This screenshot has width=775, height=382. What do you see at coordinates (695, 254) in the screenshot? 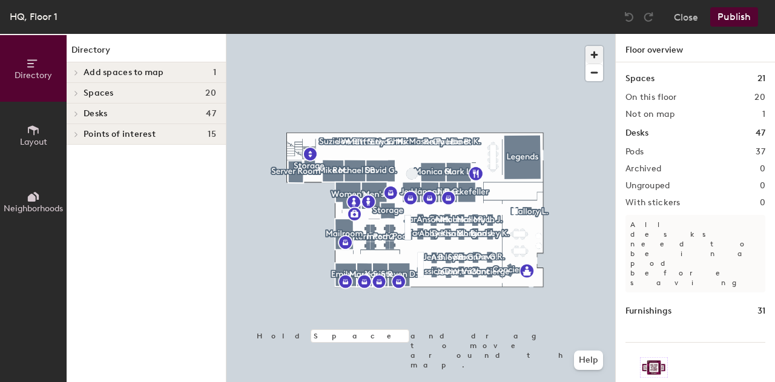
I see `p: All desks need to be in a pod before saving` at bounding box center [695, 254].